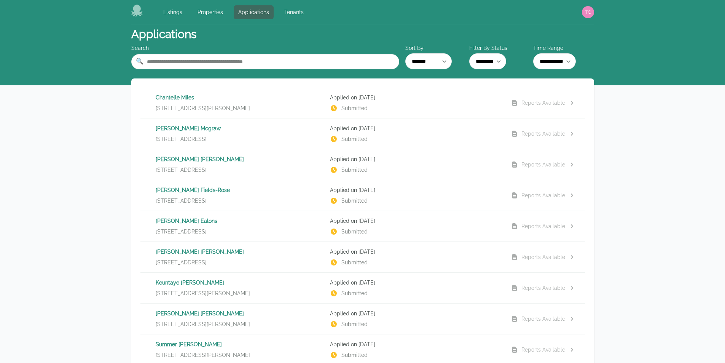 The image size is (725, 363). What do you see at coordinates (210, 12) in the screenshot?
I see `a: Properties` at bounding box center [210, 12].